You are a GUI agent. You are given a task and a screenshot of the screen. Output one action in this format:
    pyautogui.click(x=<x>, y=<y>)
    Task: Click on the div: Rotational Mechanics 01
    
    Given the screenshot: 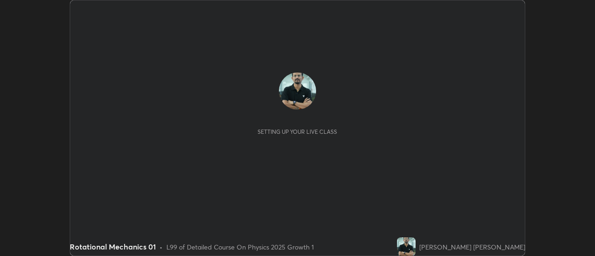 What is the action you would take?
    pyautogui.click(x=113, y=247)
    